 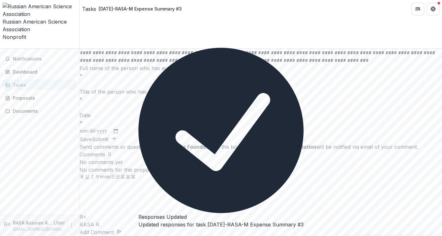 What do you see at coordinates (418, 9) in the screenshot?
I see `button: Partners` at bounding box center [418, 9].